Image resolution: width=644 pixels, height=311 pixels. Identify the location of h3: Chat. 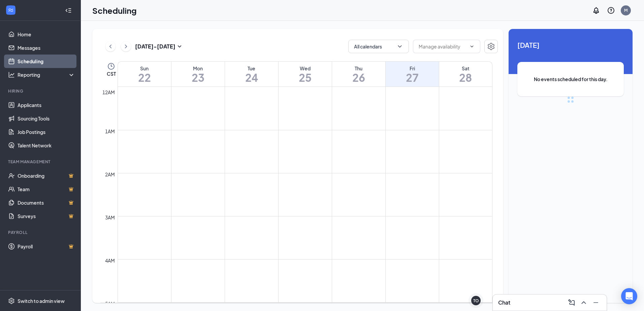
(504, 302).